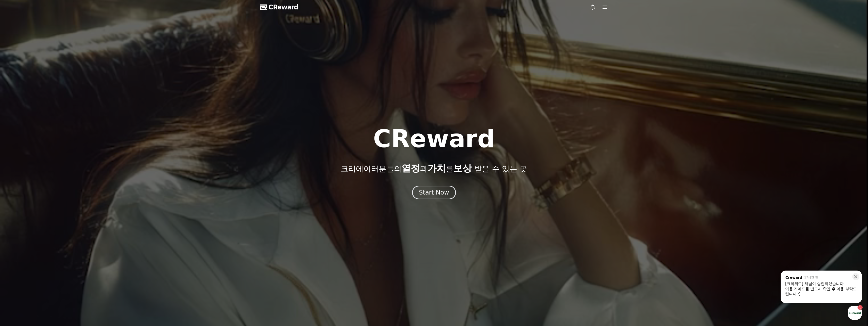  What do you see at coordinates (279, 7) in the screenshot?
I see `a: CReward` at bounding box center [279, 7].